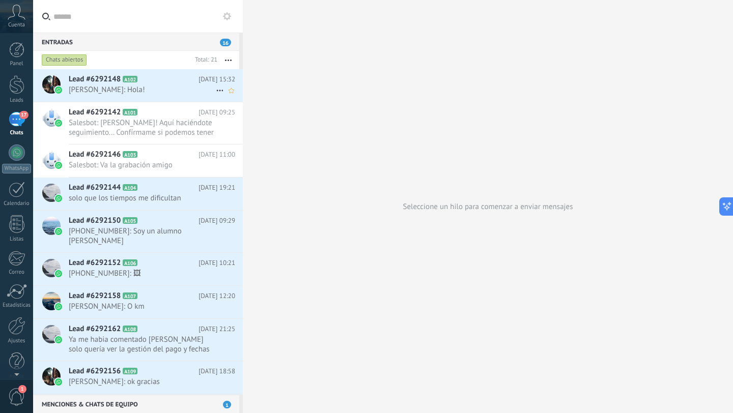 This screenshot has height=413, width=733. I want to click on div: Entradas, so click(136, 42).